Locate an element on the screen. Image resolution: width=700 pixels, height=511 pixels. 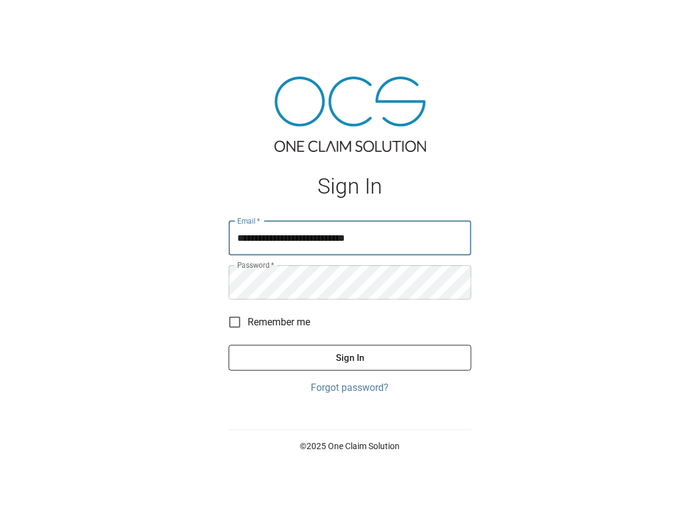
img: ocs-logo-white-transparent.png is located at coordinates (39, 20).